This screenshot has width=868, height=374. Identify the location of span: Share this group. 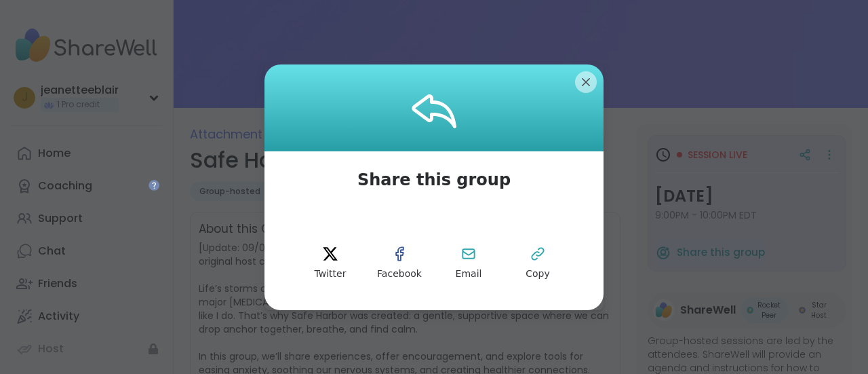
(434, 180).